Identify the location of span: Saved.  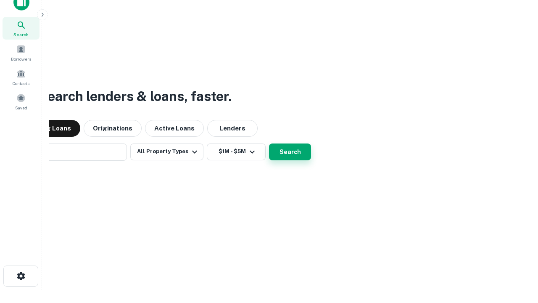
(21, 108).